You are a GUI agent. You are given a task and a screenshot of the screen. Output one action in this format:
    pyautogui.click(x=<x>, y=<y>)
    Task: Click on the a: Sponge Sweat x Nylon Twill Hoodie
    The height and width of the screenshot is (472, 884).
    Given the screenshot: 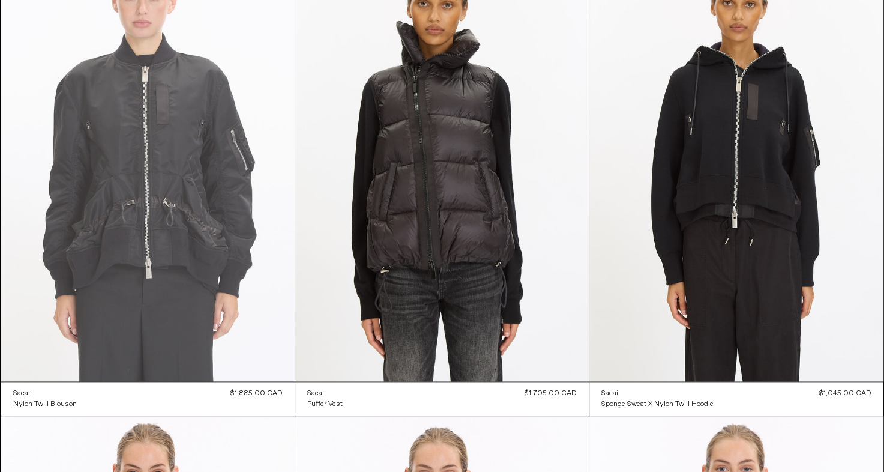 What is the action you would take?
    pyautogui.click(x=657, y=404)
    